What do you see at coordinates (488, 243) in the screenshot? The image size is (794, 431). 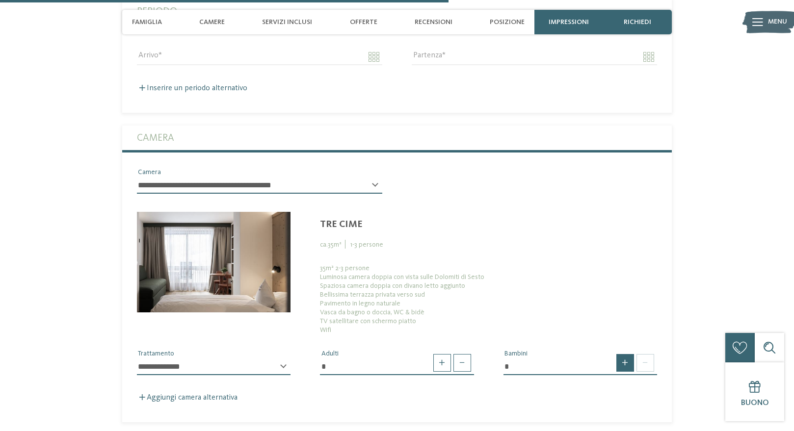 I see `div: ca. 35 m² 1 - 3 persone` at bounding box center [488, 243].